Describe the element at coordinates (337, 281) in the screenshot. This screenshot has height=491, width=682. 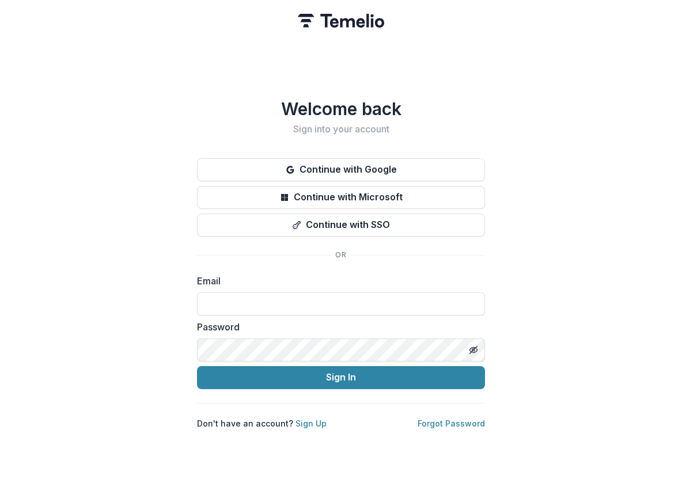
I see `label: Email` at that location.